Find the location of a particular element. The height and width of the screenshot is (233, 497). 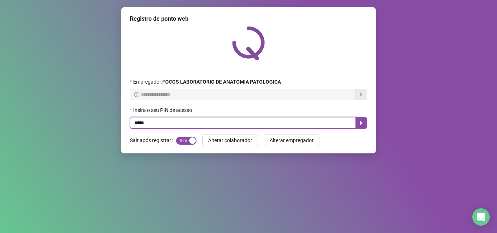

span: caret-right is located at coordinates (361, 123).